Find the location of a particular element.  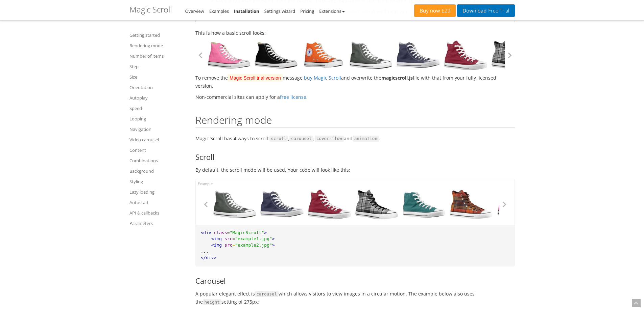

a: Lazy loading is located at coordinates (158, 192).